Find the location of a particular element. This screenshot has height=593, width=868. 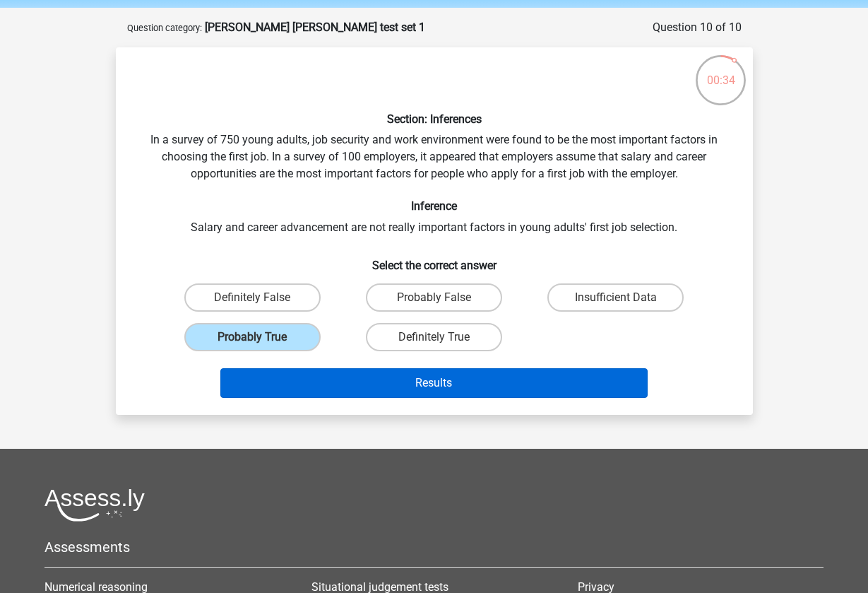

label: Probably False is located at coordinates (434, 297).